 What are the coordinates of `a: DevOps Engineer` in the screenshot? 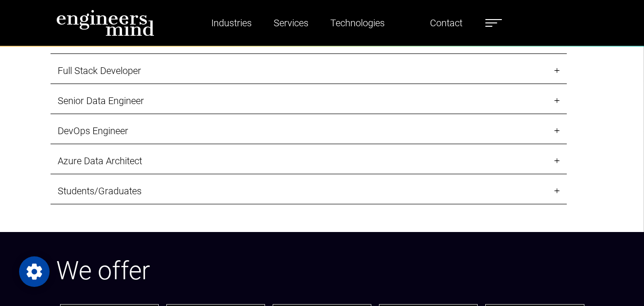 It's located at (308, 131).